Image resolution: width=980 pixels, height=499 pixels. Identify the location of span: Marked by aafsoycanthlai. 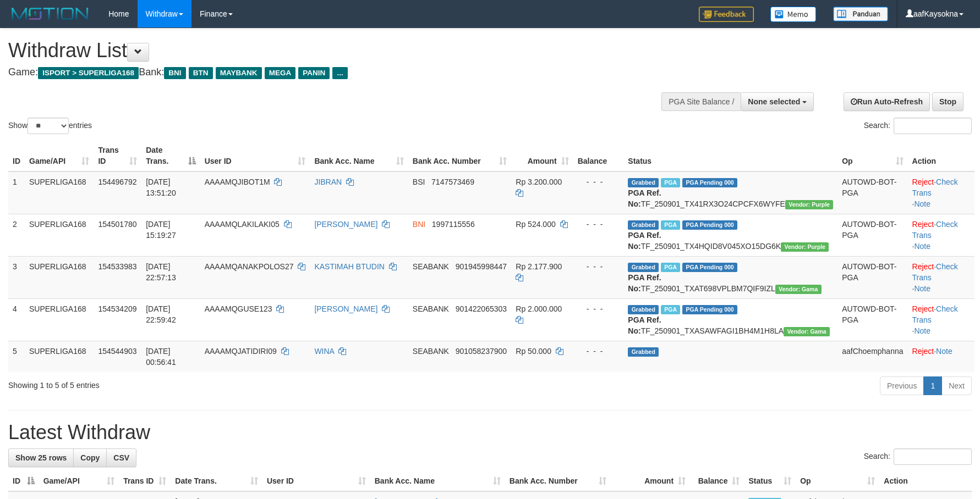
(670, 225).